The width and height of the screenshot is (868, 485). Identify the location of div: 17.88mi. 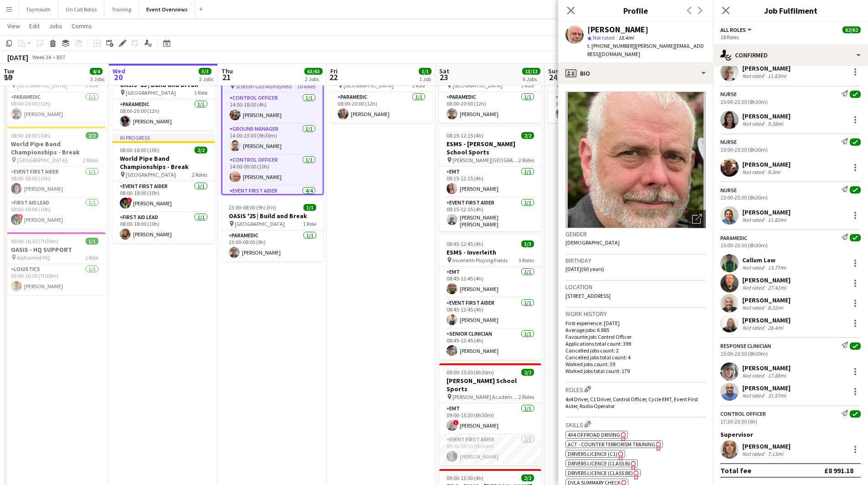
(777, 375).